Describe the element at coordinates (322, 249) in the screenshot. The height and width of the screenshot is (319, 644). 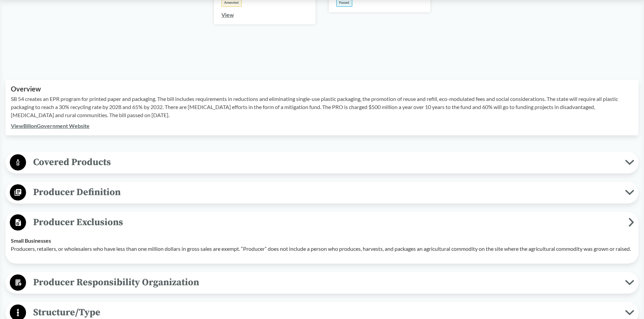
I see `p: Producers, retailers, or wholesalers who have less than one million dollars in gross sales are ex...` at that location.